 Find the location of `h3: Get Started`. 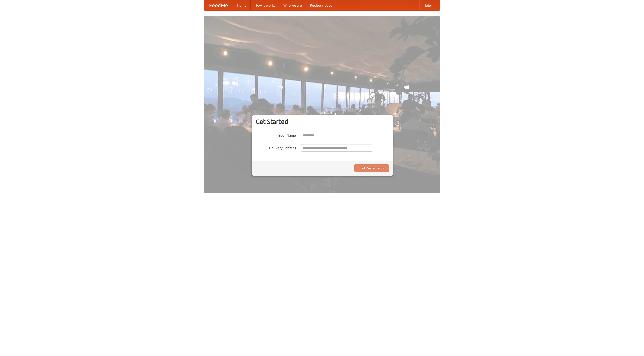

h3: Get Started is located at coordinates (322, 122).